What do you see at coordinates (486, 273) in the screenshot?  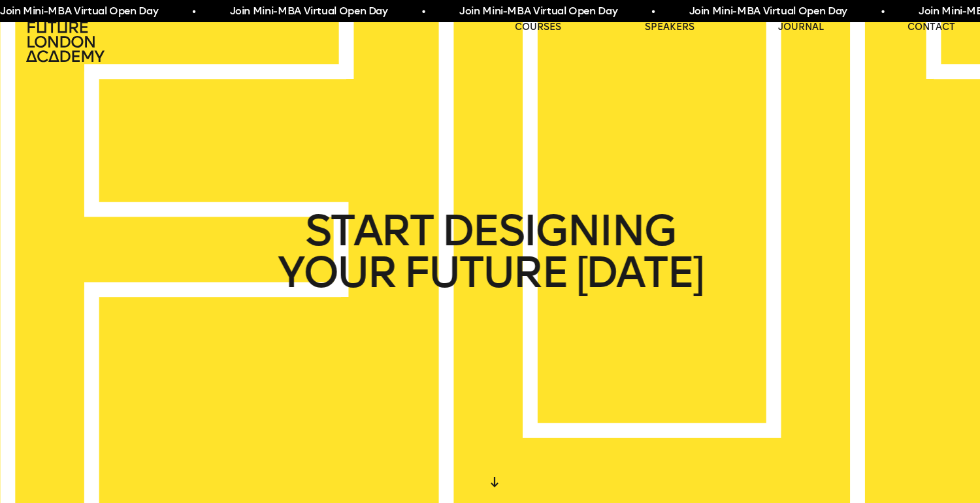 I see `span: FUTURE` at bounding box center [486, 273].